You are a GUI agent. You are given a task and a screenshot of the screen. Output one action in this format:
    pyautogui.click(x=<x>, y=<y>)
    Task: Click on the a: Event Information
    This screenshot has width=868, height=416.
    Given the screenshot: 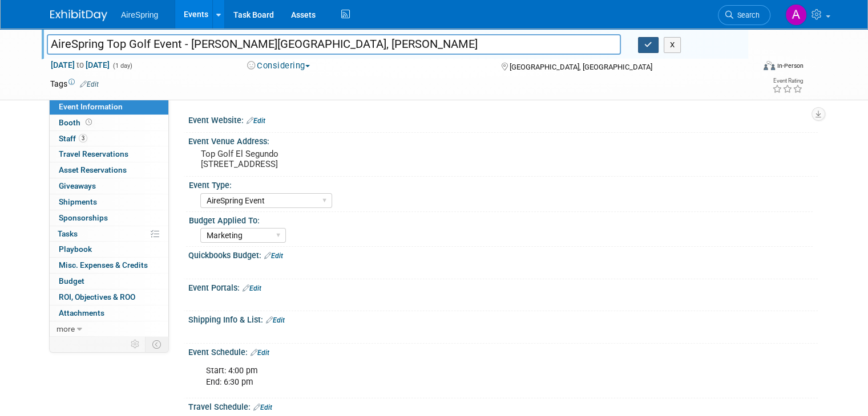 What is the action you would take?
    pyautogui.click(x=109, y=107)
    